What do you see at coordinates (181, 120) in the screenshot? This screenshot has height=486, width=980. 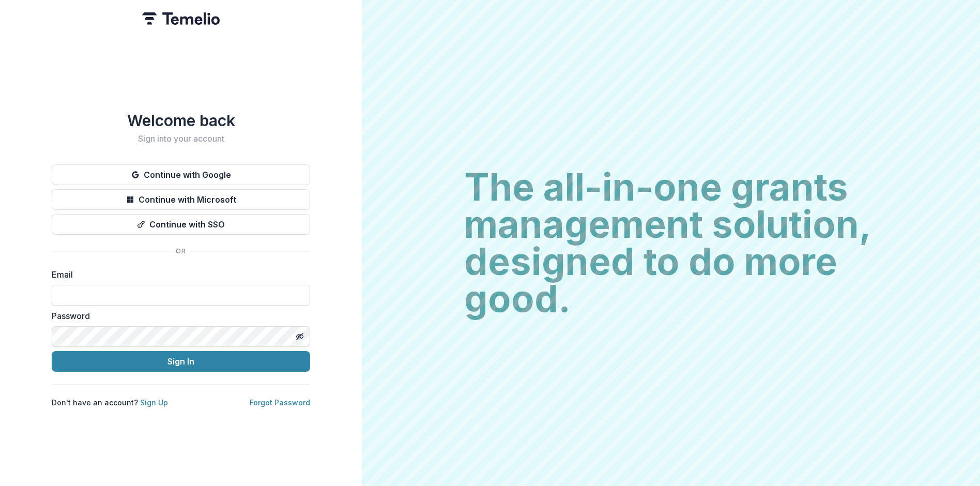 I see `h1: Welcome back` at bounding box center [181, 120].